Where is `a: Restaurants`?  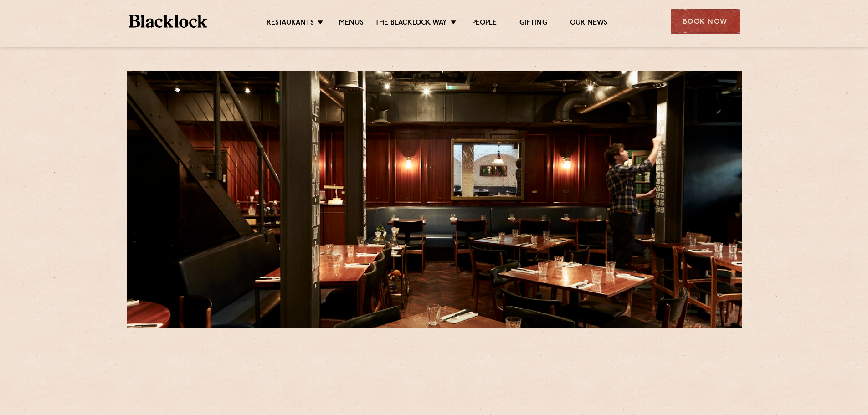
a: Restaurants is located at coordinates (290, 24).